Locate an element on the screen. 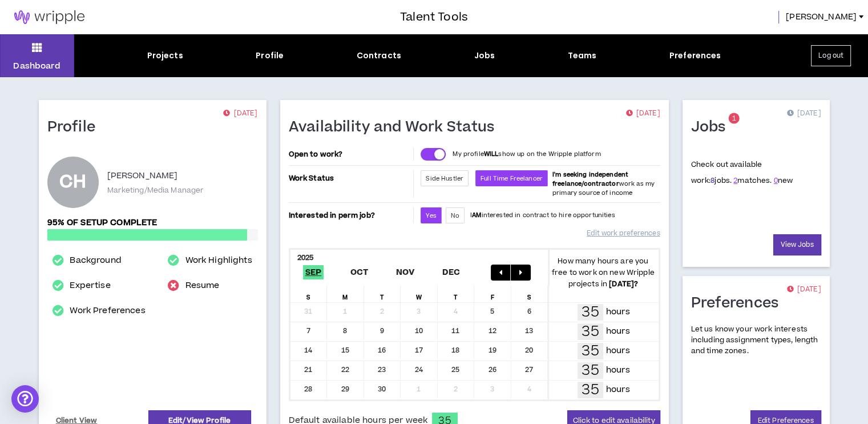 The height and width of the screenshot is (424, 868). p: 95% of setup complete is located at coordinates (152, 223).